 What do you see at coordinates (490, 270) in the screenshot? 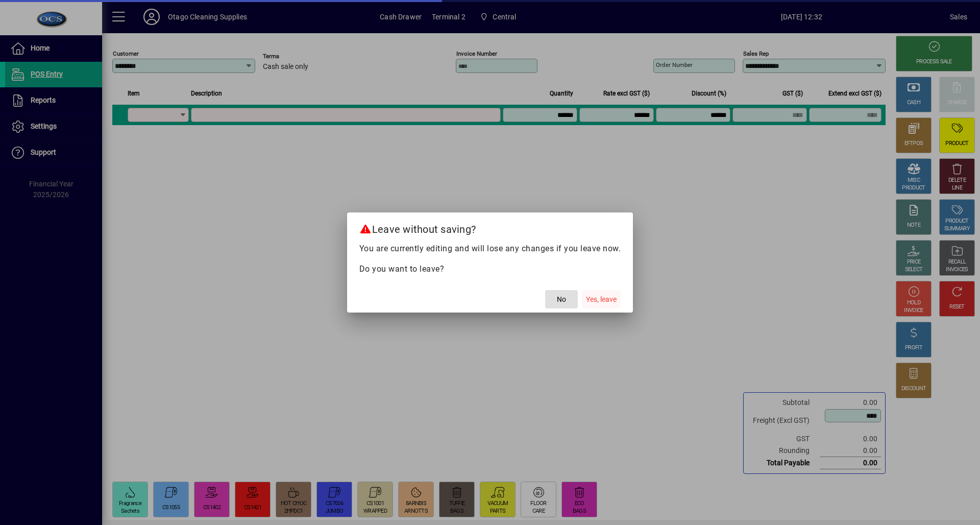
I see `p: Do you want to leave?` at bounding box center [490, 270].